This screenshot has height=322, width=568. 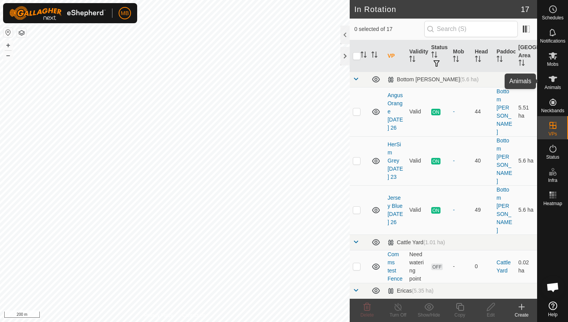 I want to click on div: Open chat, so click(x=553, y=287).